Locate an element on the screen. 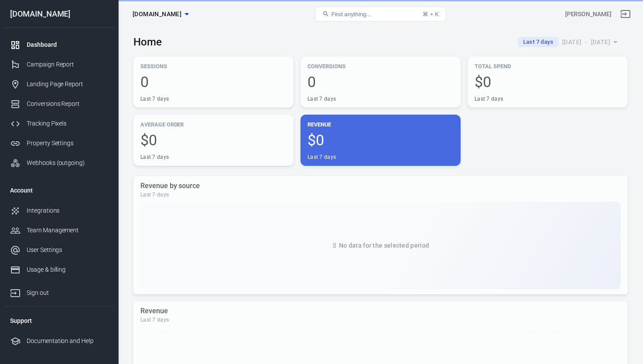  div: Account id: Ghki4vdQ is located at coordinates (588, 14).